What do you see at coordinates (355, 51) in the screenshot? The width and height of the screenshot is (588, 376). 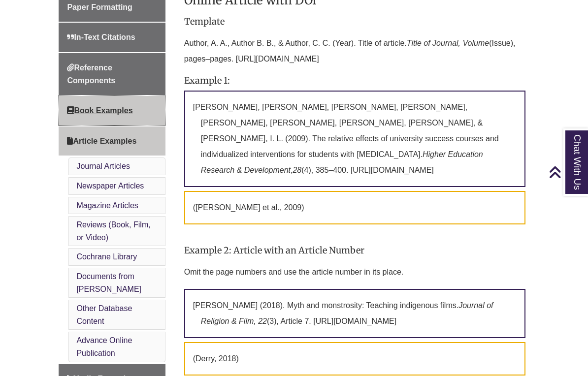 I see `p: Author, A. A., Author B. B., & Author, C. C. (Year). Title of article. (Issue), pages–pages. [URL...` at bounding box center [355, 51].